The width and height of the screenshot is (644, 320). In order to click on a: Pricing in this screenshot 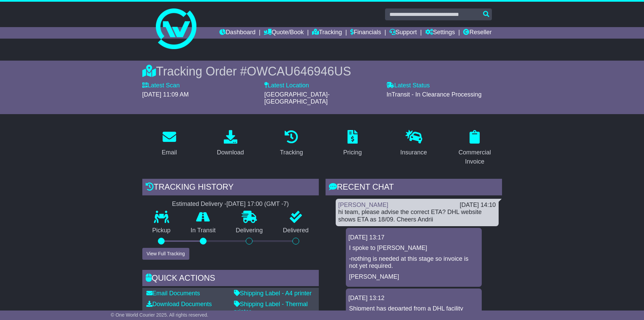, I will do `click(352, 144)`.